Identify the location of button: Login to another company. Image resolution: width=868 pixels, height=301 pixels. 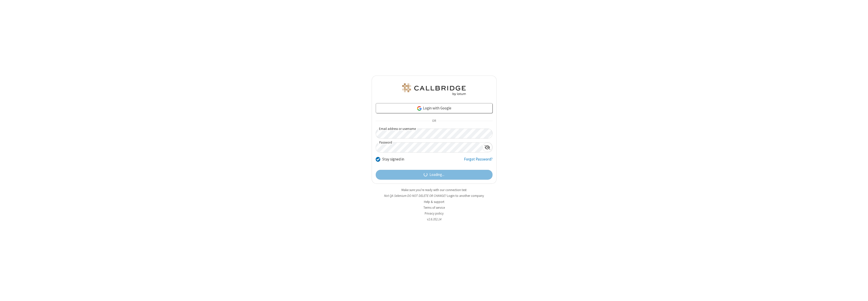
(465, 195).